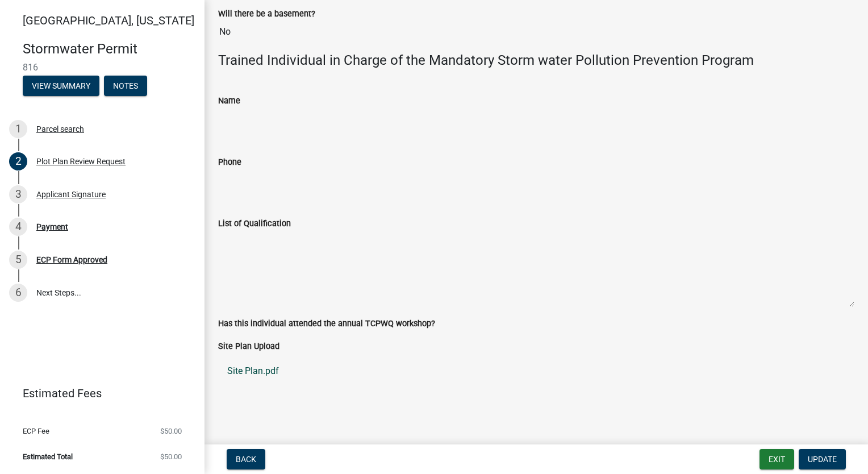 This screenshot has width=868, height=474. What do you see at coordinates (18, 162) in the screenshot?
I see `div: 2` at bounding box center [18, 162].